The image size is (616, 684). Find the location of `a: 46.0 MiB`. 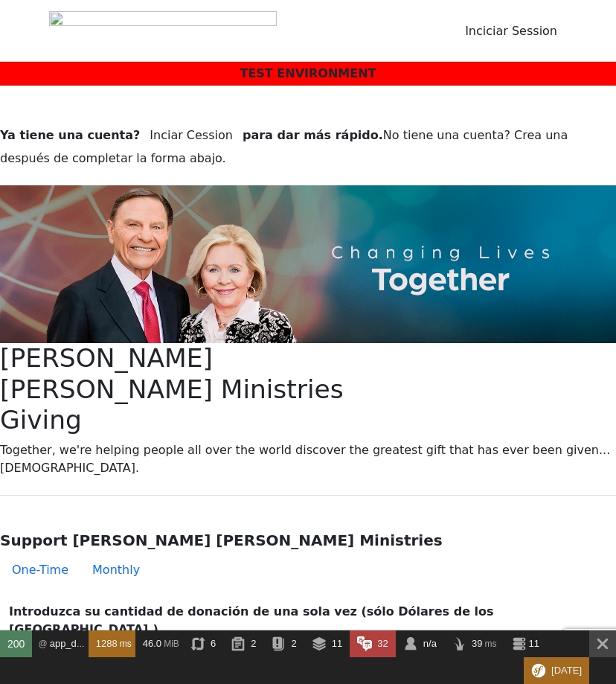

a: 46.0 MiB is located at coordinates (159, 643).